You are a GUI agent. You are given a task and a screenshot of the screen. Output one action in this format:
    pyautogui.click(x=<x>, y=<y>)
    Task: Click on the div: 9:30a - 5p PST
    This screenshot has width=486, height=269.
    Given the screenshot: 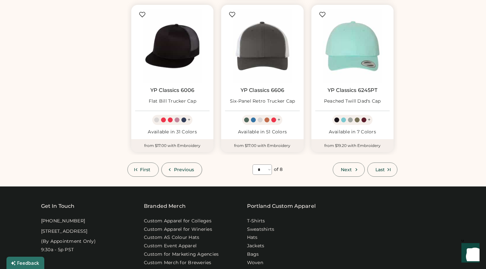 What is the action you would take?
    pyautogui.click(x=58, y=250)
    